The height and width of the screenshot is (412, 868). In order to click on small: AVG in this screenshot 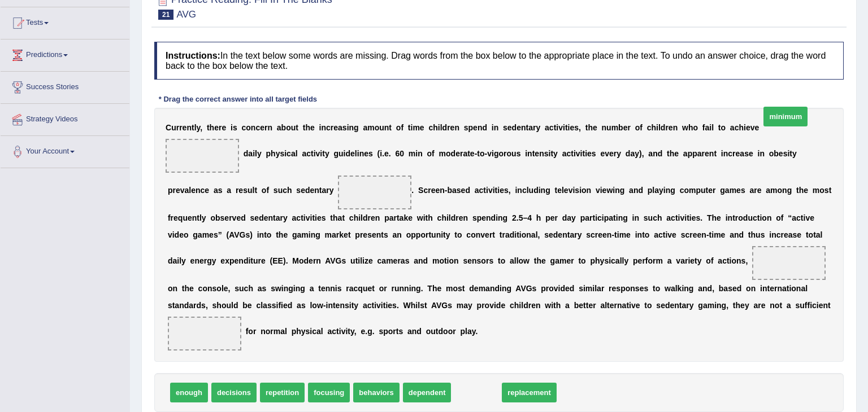, I will do `click(186, 14)`.